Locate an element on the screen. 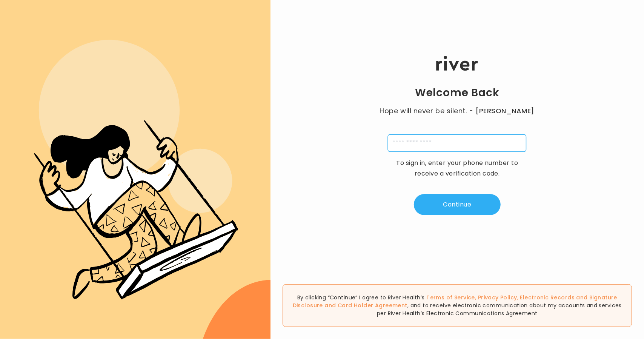  a: Card Holder Agreement is located at coordinates (372, 305).